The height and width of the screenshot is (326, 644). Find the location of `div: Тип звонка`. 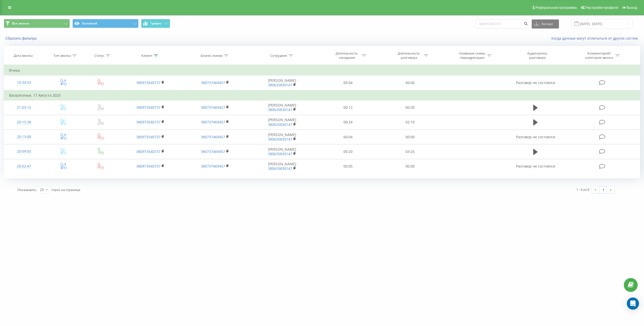

div: Тип звонка is located at coordinates (62, 55).